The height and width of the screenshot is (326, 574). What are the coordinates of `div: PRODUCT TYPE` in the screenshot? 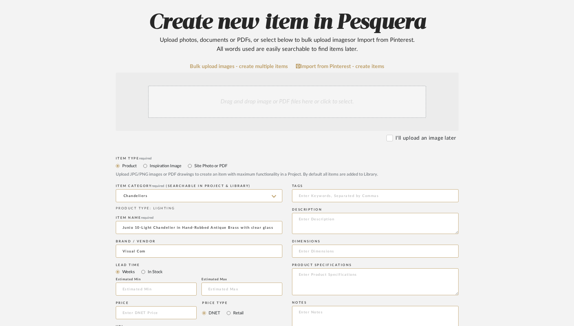 It's located at (199, 208).